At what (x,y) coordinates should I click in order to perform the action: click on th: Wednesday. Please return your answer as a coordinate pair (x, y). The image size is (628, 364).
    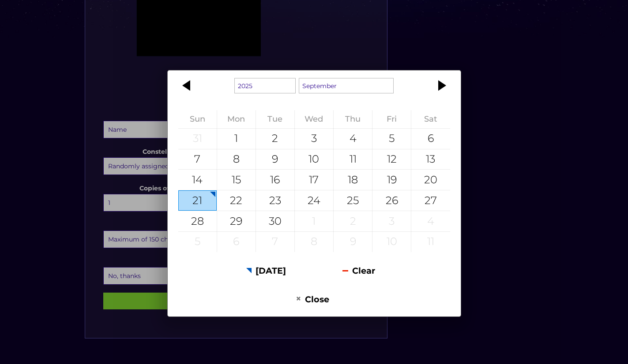
    Looking at the image, I should click on (314, 119).